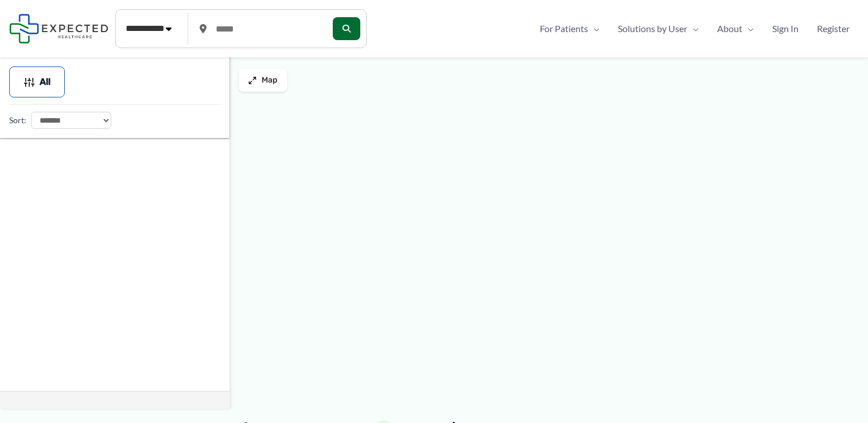  What do you see at coordinates (564, 29) in the screenshot?
I see `span: For Patients` at bounding box center [564, 29].